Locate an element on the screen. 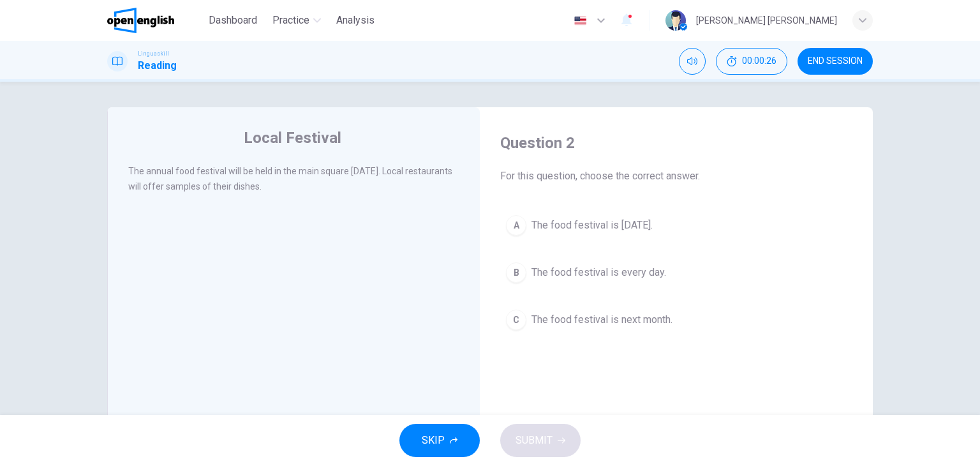  span: END SESSION is located at coordinates (835, 62).